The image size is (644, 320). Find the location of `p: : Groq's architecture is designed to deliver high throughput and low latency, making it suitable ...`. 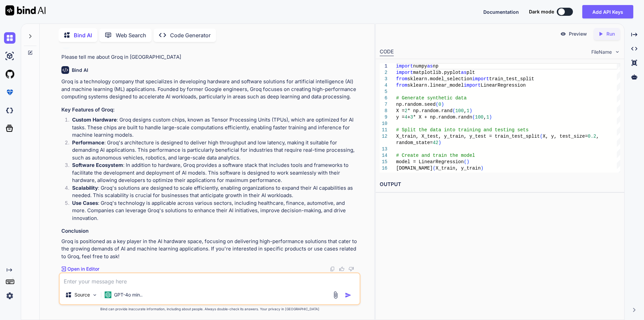

p: : Groq's architecture is designed to deliver high throughput and low latency, making it suitable ... is located at coordinates (215, 150).